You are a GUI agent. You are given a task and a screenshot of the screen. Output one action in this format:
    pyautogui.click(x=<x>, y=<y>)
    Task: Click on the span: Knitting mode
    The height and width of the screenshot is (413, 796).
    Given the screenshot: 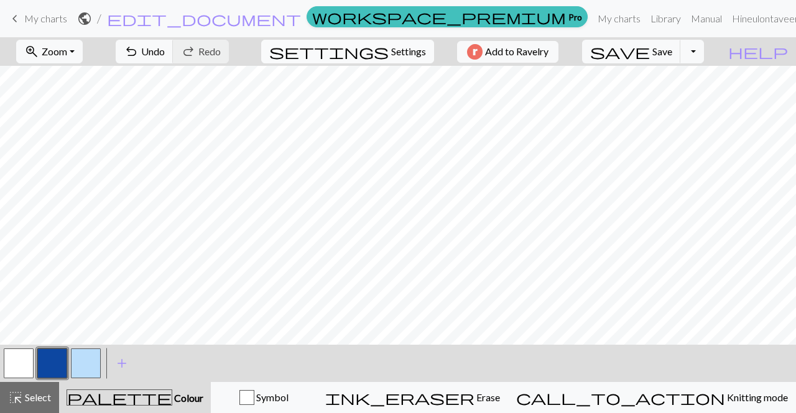 What is the action you would take?
    pyautogui.click(x=756, y=397)
    